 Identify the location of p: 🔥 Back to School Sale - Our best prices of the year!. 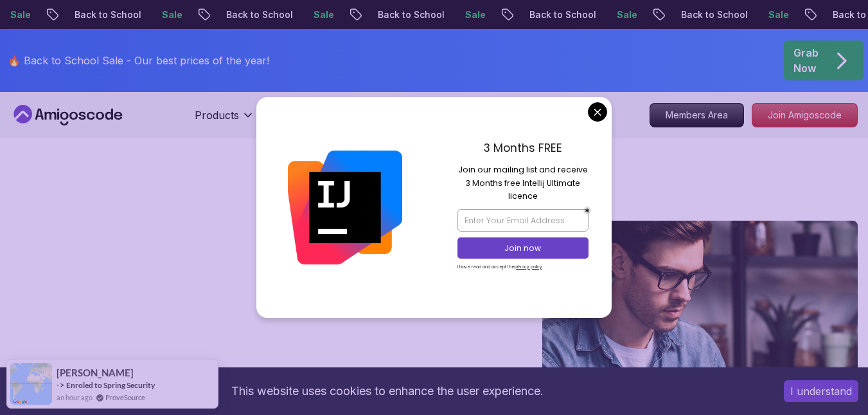
(138, 61).